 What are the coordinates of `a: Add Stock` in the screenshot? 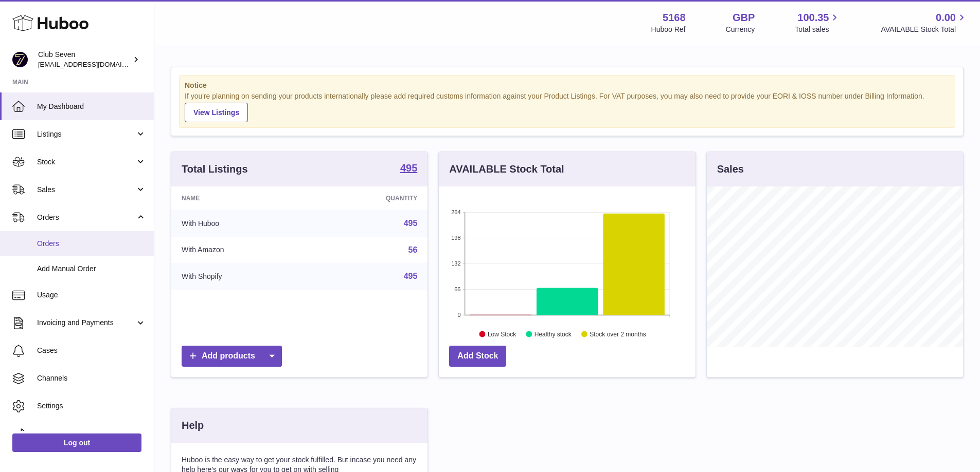 It's located at (478, 356).